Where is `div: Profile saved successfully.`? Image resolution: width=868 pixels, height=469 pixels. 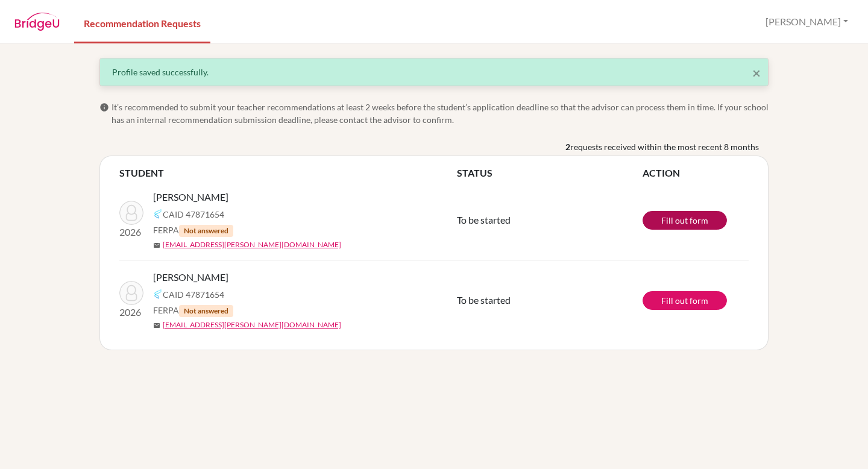
div: Profile saved successfully. is located at coordinates (434, 72).